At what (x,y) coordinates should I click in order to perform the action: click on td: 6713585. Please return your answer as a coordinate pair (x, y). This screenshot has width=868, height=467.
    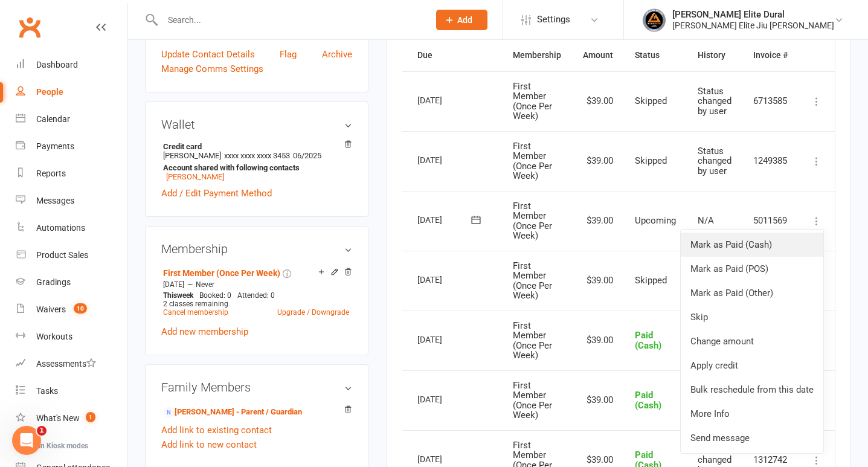
    Looking at the image, I should click on (770, 101).